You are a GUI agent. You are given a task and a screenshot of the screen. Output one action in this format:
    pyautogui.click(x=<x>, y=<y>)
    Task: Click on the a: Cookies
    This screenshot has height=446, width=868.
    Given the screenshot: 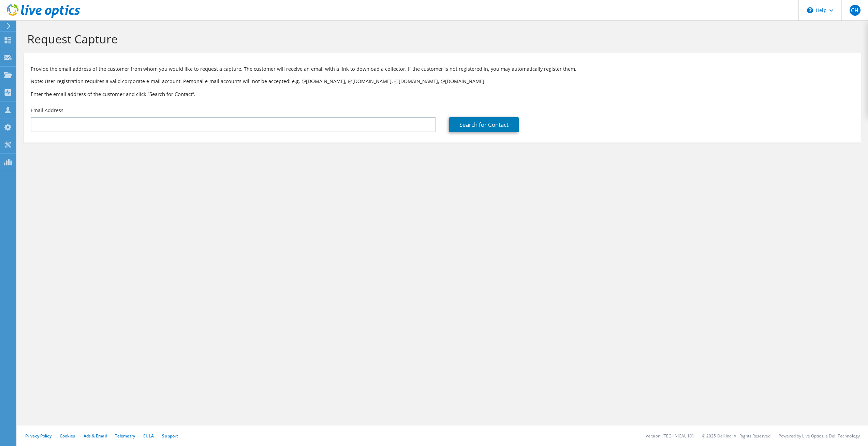 What is the action you would take?
    pyautogui.click(x=67, y=435)
    